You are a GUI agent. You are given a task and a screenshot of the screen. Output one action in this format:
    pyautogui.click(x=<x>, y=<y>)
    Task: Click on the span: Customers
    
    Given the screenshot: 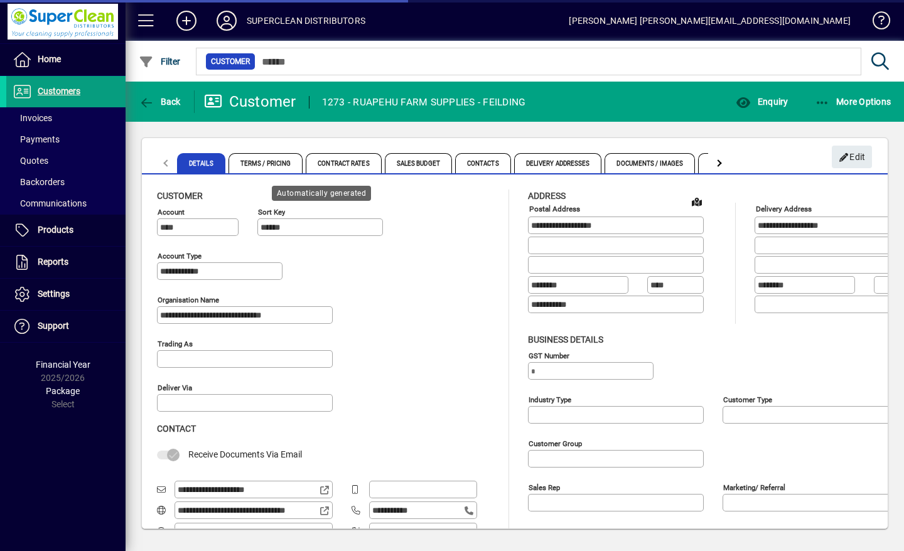 What is the action you would take?
    pyautogui.click(x=59, y=91)
    